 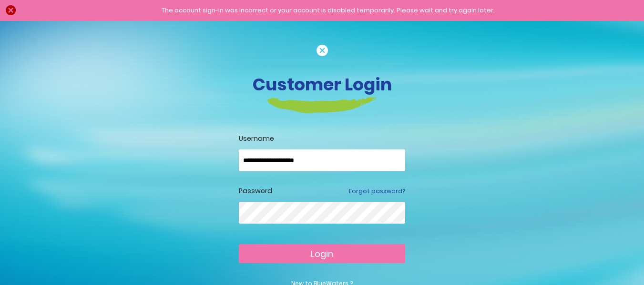 I want to click on button: Login, so click(x=322, y=254).